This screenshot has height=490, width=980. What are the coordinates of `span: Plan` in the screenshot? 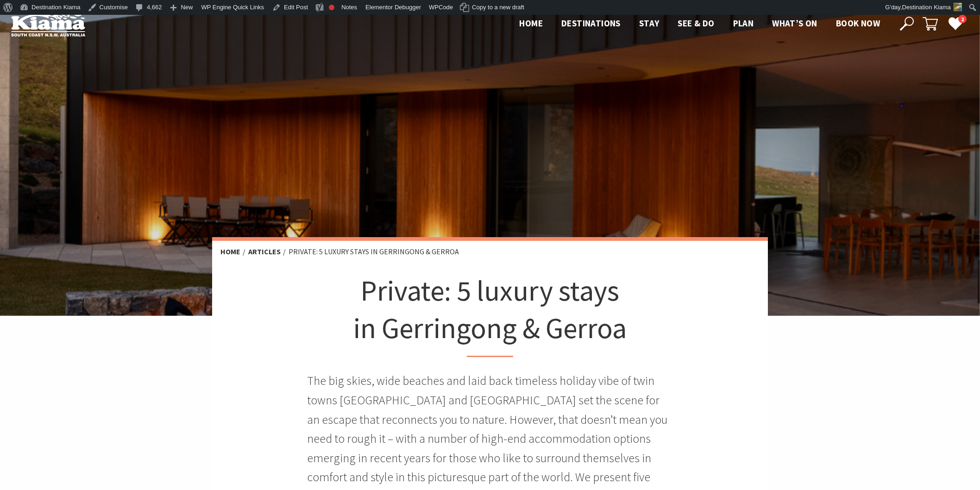 It's located at (743, 23).